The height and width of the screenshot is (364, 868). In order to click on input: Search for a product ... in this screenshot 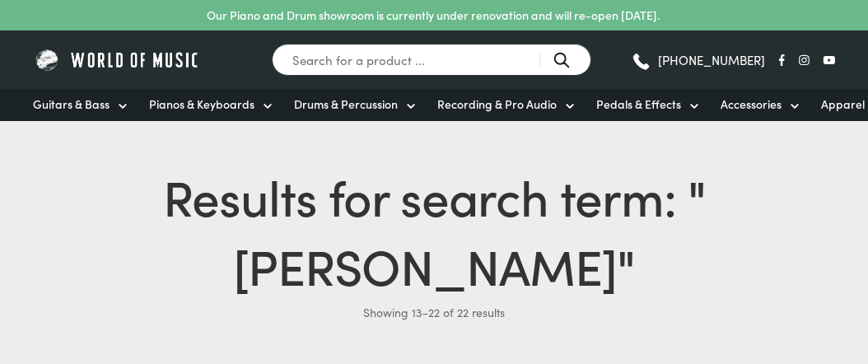, I will do `click(431, 59)`.